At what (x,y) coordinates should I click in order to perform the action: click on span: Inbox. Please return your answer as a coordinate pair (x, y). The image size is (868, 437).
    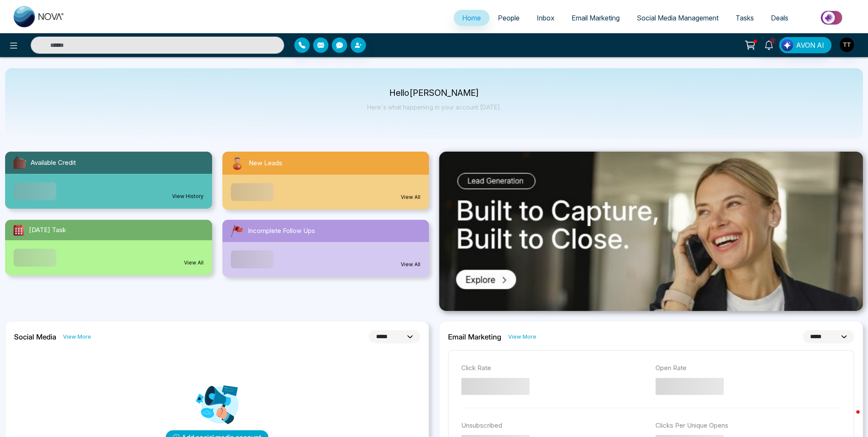
    Looking at the image, I should click on (546, 18).